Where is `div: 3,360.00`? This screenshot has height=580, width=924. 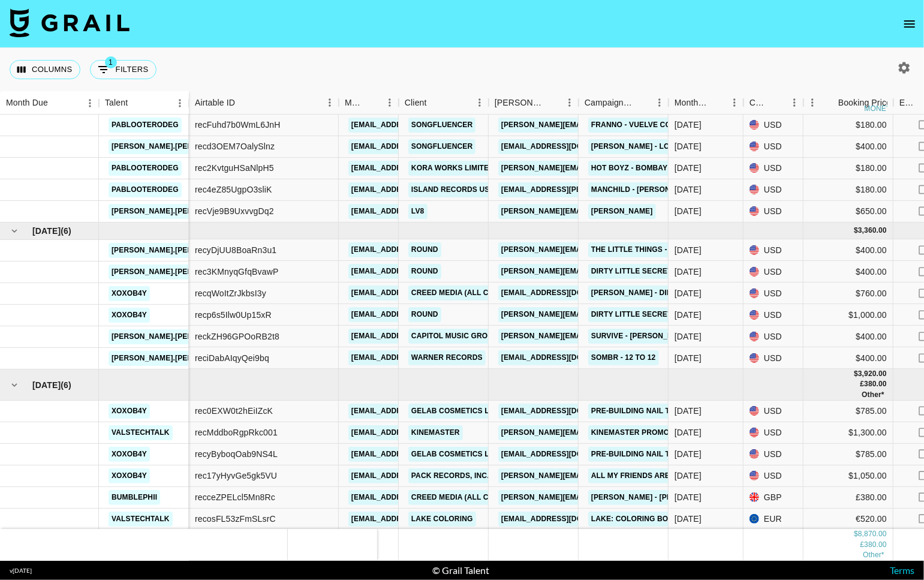
div: 3,360.00 is located at coordinates (872, 231).